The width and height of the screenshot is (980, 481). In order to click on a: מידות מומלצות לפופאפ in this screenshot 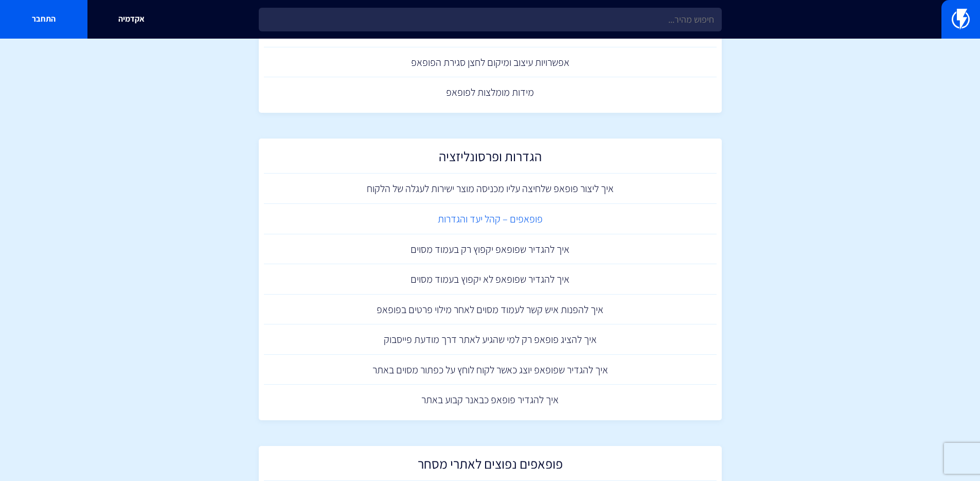, I will do `click(490, 92)`.